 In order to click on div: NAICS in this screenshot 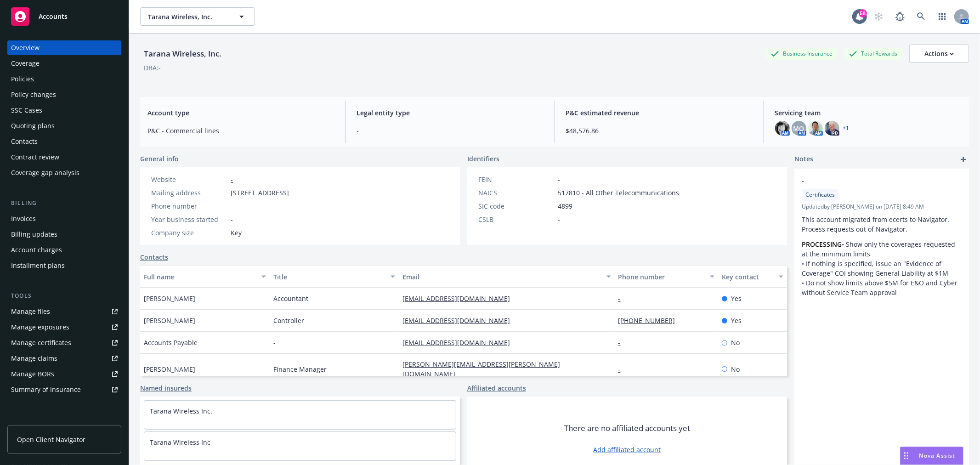, I will do `click(516, 193)`.